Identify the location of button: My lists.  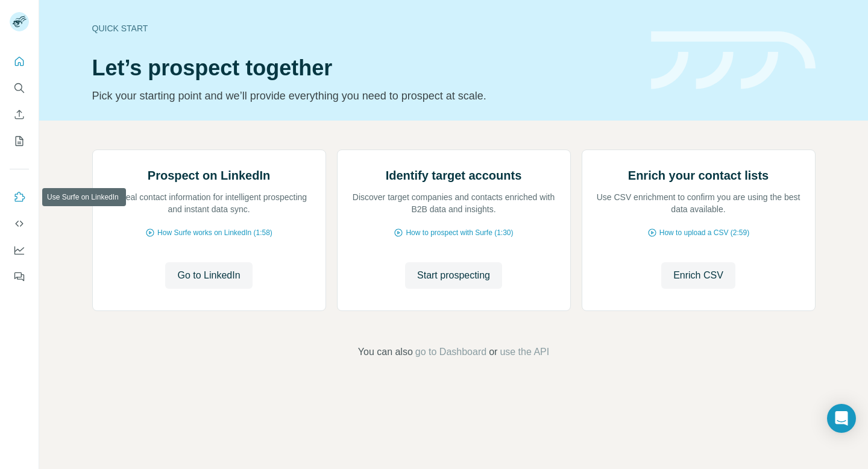
(20, 141).